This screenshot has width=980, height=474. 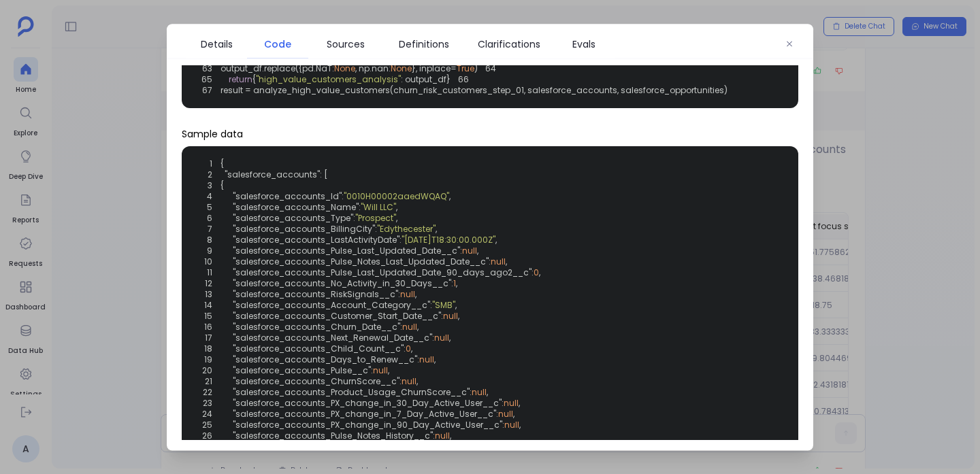 What do you see at coordinates (316, 327) in the screenshot?
I see `span: "salesforce_accounts_Churn_Date__c"` at bounding box center [316, 327].